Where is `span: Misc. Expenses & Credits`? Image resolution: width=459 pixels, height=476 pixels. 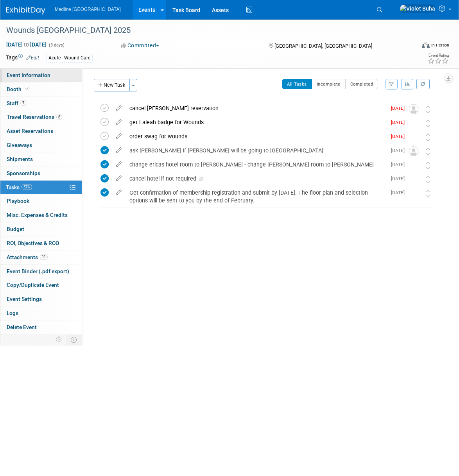
span: Misc. Expenses & Credits is located at coordinates (37, 215).